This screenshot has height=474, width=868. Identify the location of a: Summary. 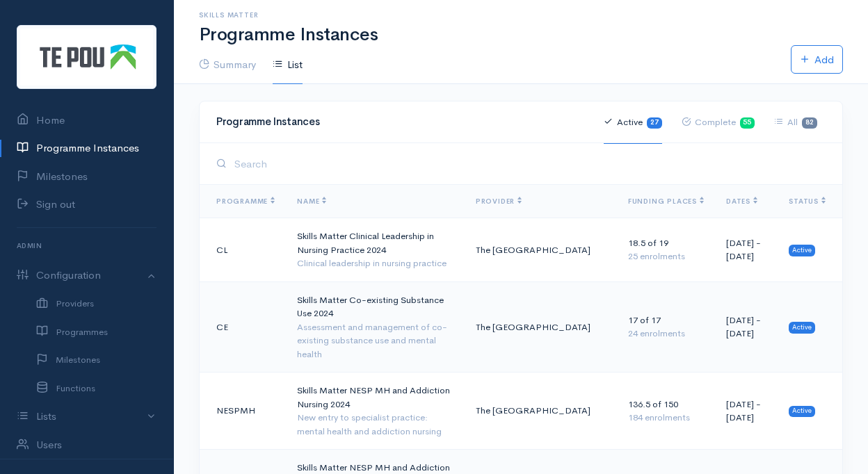
(227, 65).